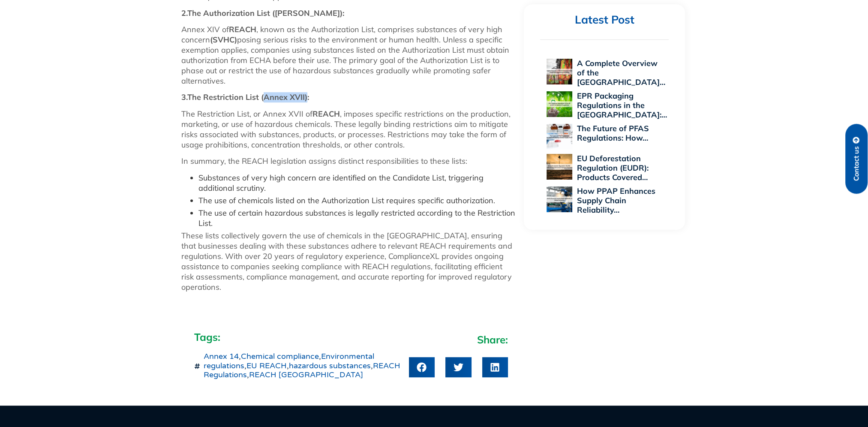  Describe the element at coordinates (604, 19) in the screenshot. I see `h2: Latest Post` at that location.